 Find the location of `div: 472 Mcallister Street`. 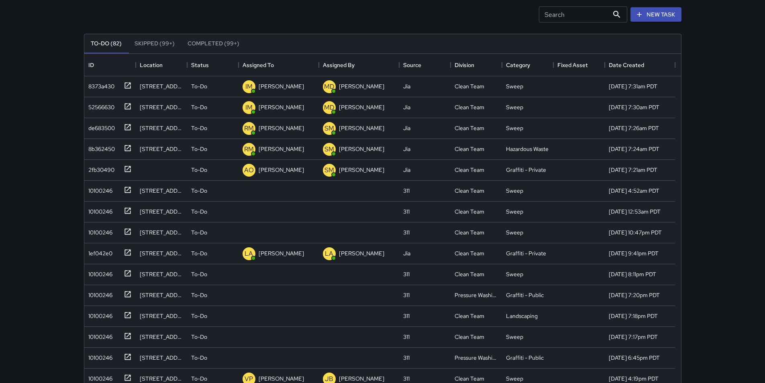

div: 472 Mcallister Street is located at coordinates (161, 212).